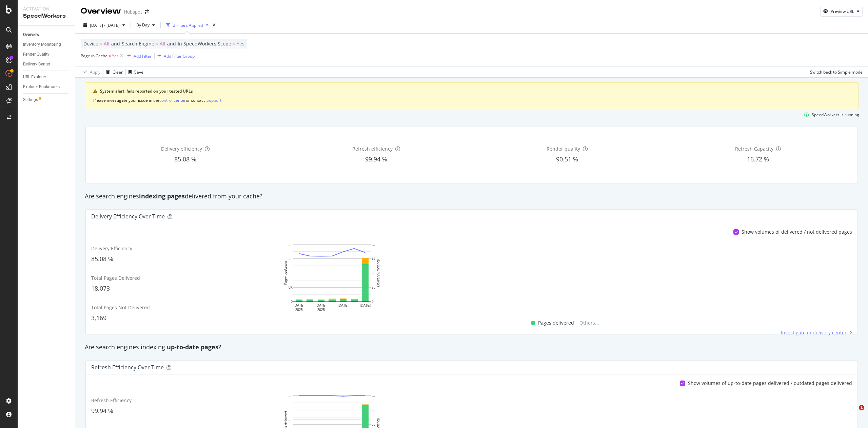 The image size is (868, 428). What do you see at coordinates (146, 12) in the screenshot?
I see `div: arrow-right-arrow-left` at bounding box center [146, 12].